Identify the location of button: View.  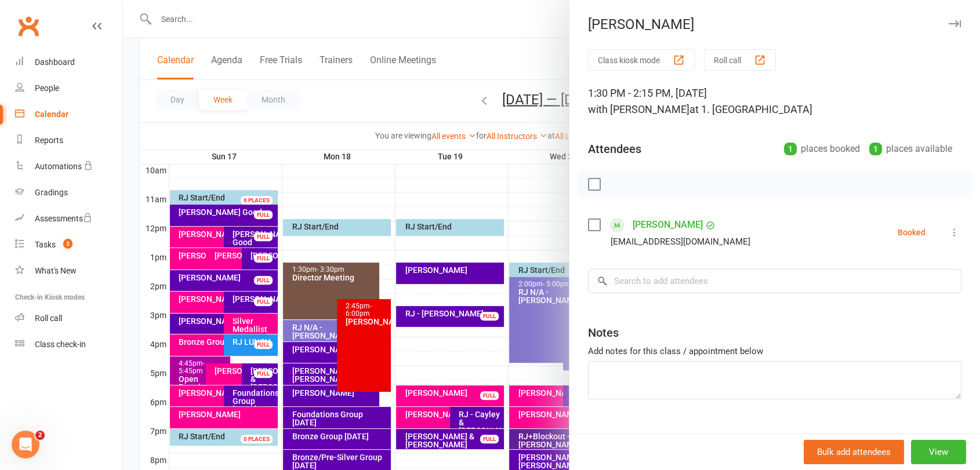
(939, 452).